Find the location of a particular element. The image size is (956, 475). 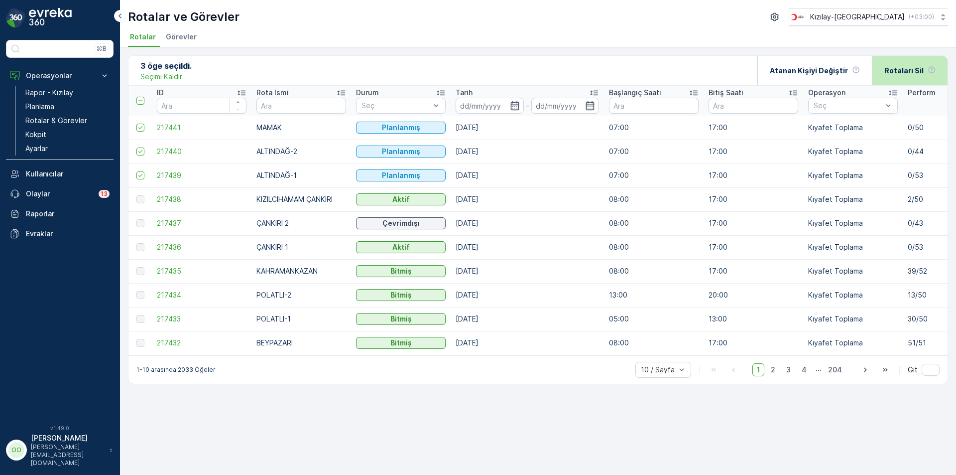

a: Ayarlar is located at coordinates (67, 148).